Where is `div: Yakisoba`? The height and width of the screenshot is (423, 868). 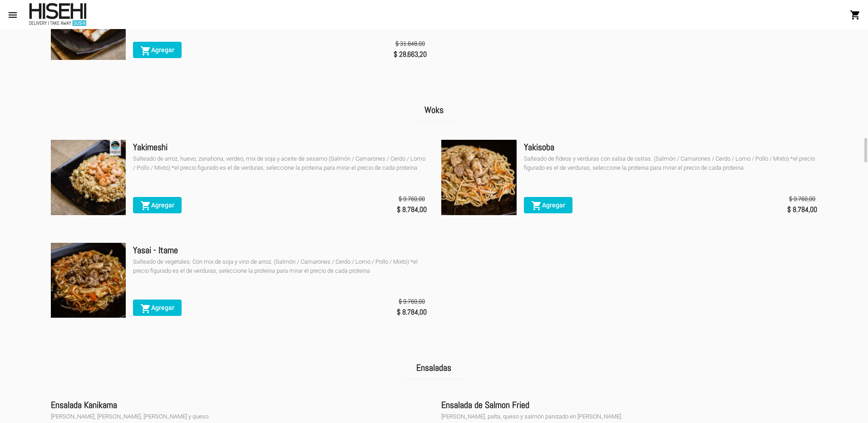
div: Yakisoba is located at coordinates (671, 147).